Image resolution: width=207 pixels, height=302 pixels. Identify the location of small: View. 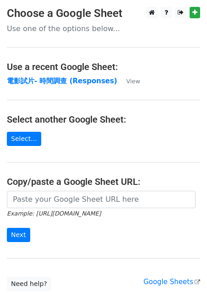
(133, 81).